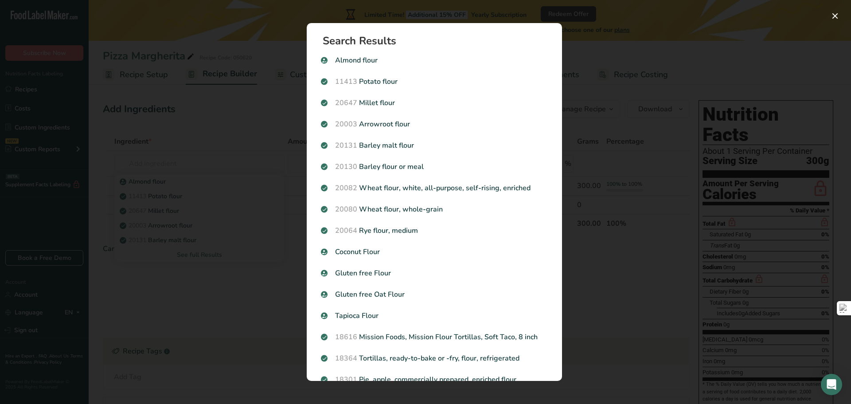 Image resolution: width=851 pixels, height=404 pixels. Describe the element at coordinates (435, 337) in the screenshot. I see `p: Mission Foods, Mission Flour Tortillas, Soft Taco, 8 inch` at that location.